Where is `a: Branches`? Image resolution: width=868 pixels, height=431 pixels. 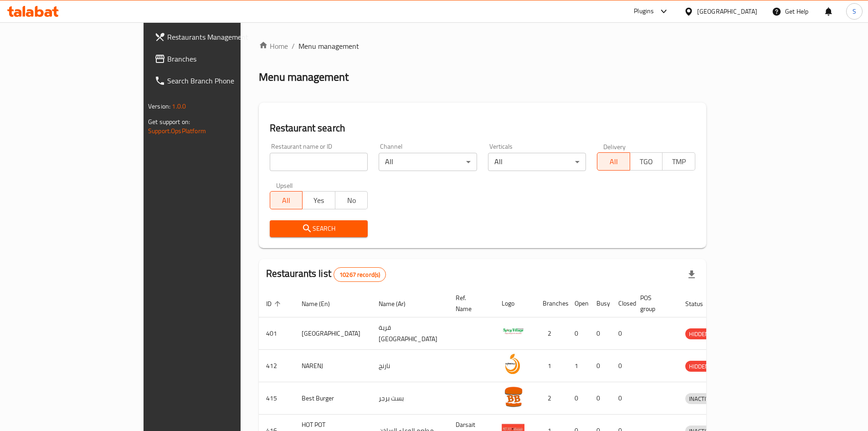 a: Branches is located at coordinates (218, 59).